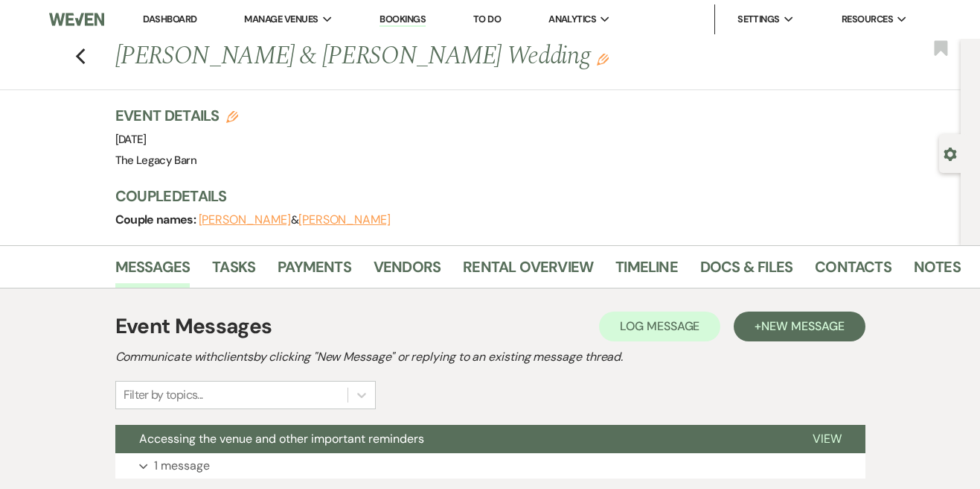 The width and height of the screenshot is (980, 489). I want to click on img: Weven Logo, so click(76, 19).